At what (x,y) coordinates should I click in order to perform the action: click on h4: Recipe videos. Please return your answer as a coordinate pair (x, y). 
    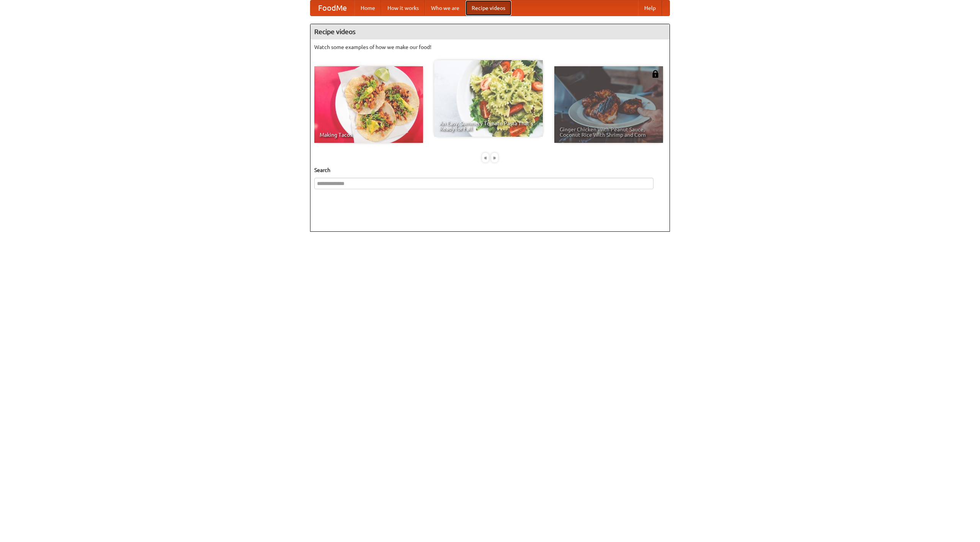
    Looking at the image, I should click on (490, 32).